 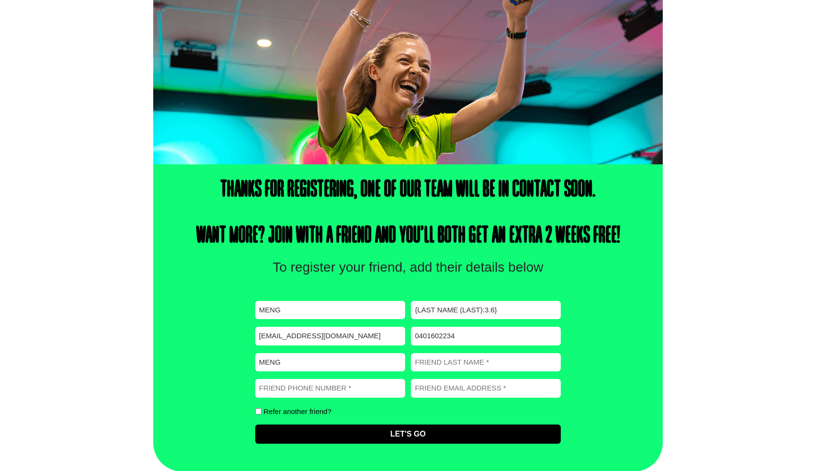 I want to click on input: Friend first name *, so click(x=330, y=362).